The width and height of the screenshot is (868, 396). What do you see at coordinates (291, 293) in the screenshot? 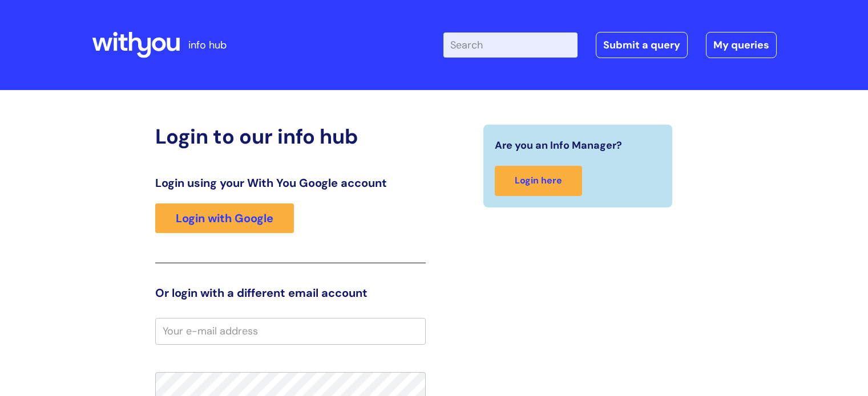
I see `h3: Or login with a different email account` at bounding box center [291, 293].